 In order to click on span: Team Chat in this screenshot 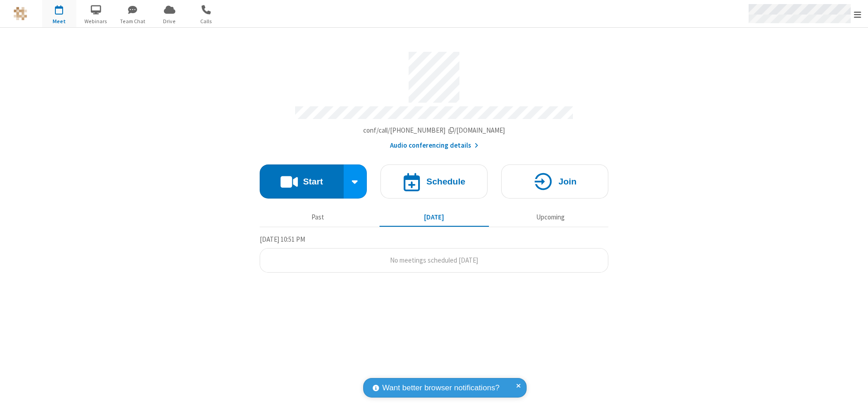, I will do `click(133, 21)`.